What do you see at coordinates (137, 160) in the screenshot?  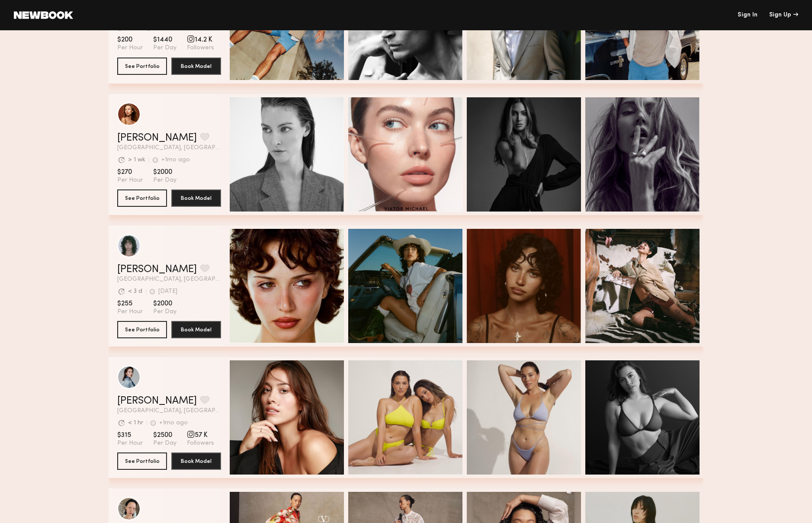 I see `div: > 1 wk` at bounding box center [137, 160].